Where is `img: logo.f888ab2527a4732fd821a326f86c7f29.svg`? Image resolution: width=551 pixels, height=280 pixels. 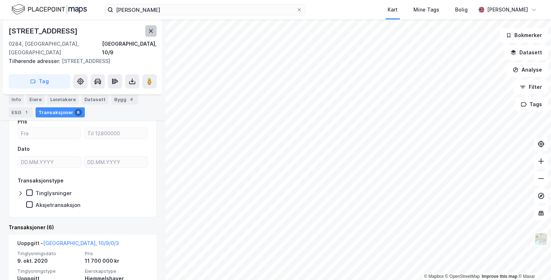
img: logo.f888ab2527a4732fd821a326f86c7f29.svg is located at coordinates (49, 9).